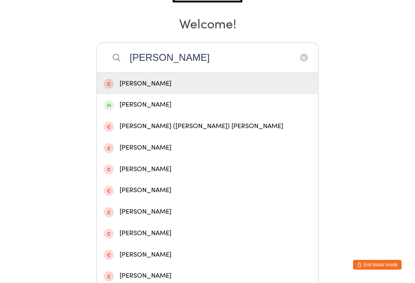  What do you see at coordinates (377, 265) in the screenshot?
I see `button: Exit kiosk mode` at bounding box center [377, 265].